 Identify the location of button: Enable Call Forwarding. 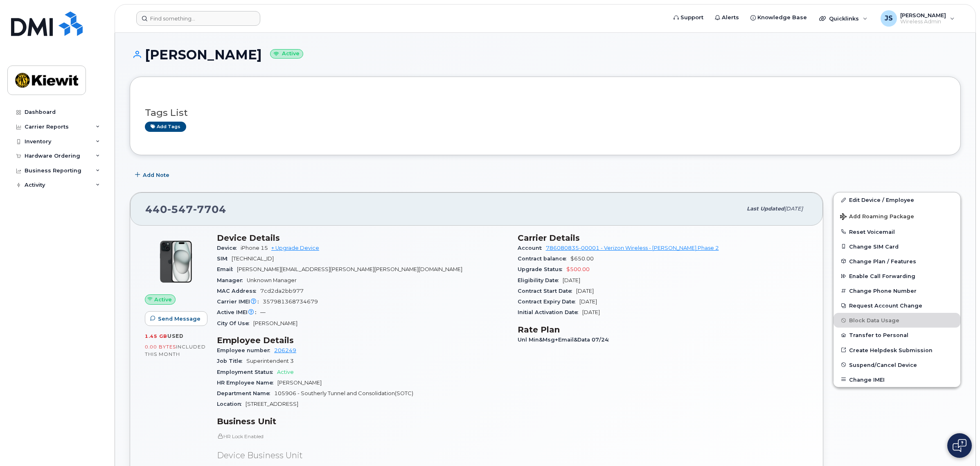
(897, 276).